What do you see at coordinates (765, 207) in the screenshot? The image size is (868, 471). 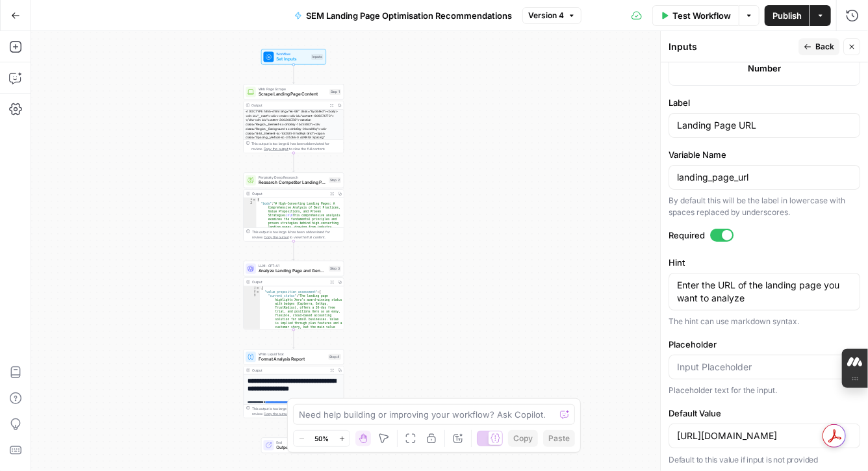 I see `div: By default this will be the label in lowercase with spaces replaced by underscores.` at bounding box center [765, 207].